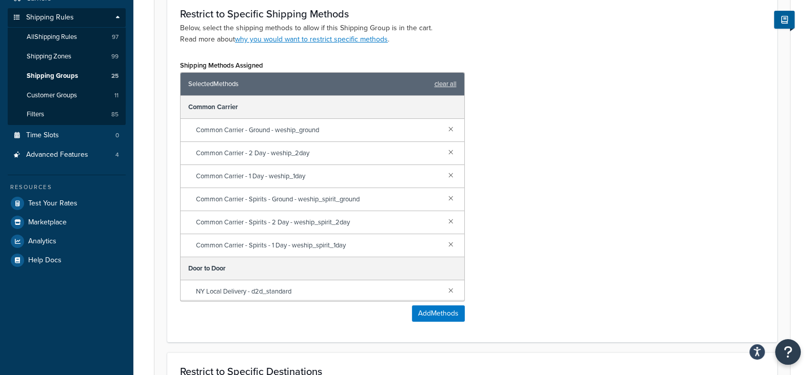  I want to click on span: Common Carrier - 1 Day - weship_1day, so click(318, 176).